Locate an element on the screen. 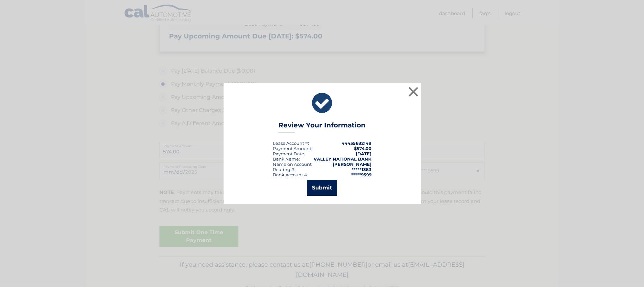  h3: Review Your Information is located at coordinates (322, 127).